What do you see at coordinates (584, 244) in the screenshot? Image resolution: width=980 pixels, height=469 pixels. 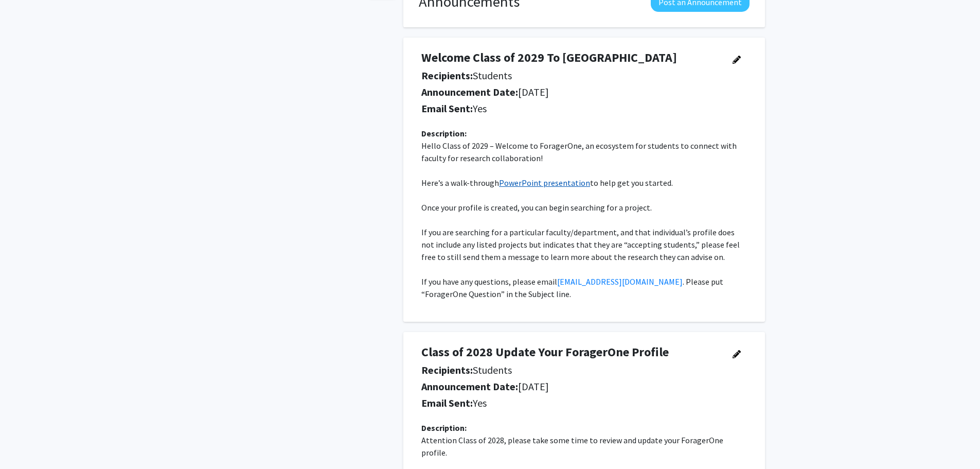 I see `p: If you are searching for a particular faculty/department, and that individual’s profile does not ...` at bounding box center [584, 244].